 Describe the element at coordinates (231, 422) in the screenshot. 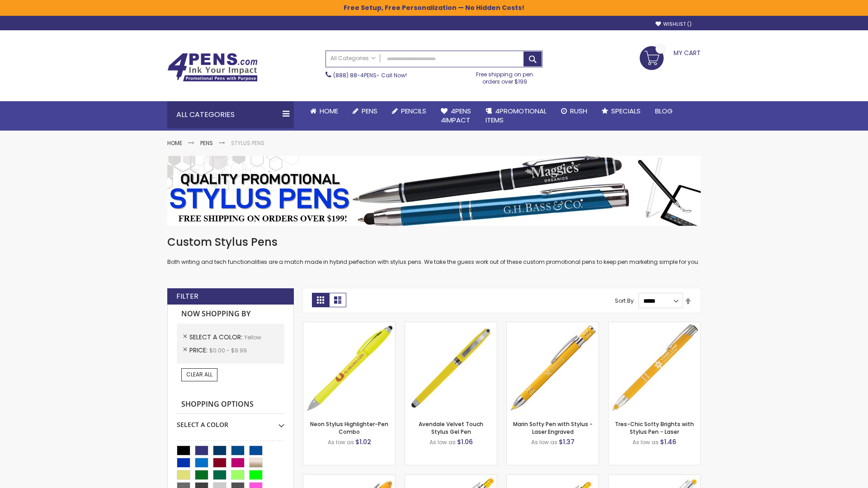

I see `div: Select A Color` at that location.